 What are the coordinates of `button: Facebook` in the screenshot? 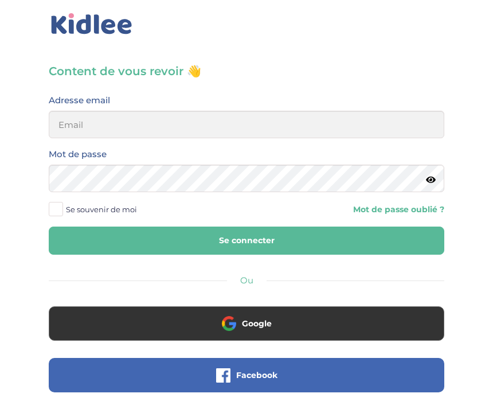 It's located at (246, 375).